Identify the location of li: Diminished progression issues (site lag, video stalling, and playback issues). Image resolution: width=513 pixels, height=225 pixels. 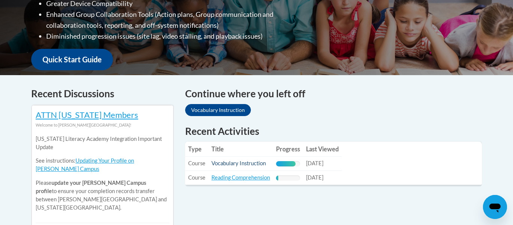
(175, 36).